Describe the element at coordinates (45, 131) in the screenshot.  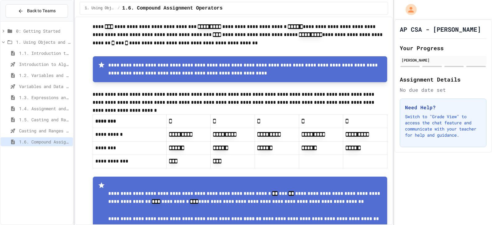
I see `span: Casting and Ranges of variables - Quiz` at that location.